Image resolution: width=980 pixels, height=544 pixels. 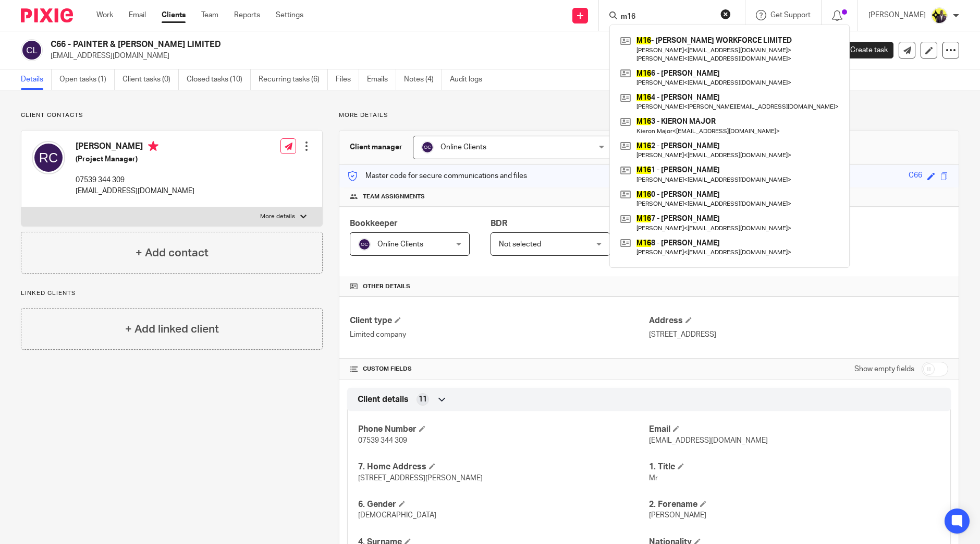 What do you see at coordinates (499, 334) in the screenshot?
I see `p: Limited company` at bounding box center [499, 334].